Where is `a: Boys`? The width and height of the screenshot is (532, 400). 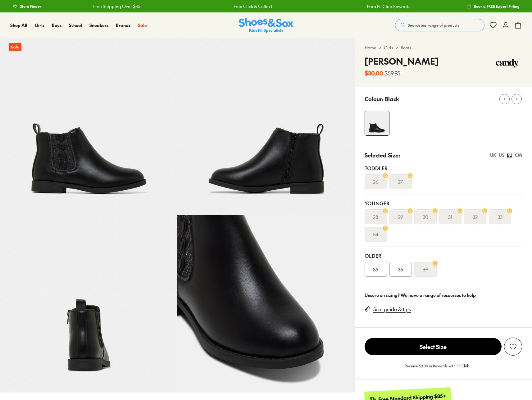 a: Boys is located at coordinates (57, 25).